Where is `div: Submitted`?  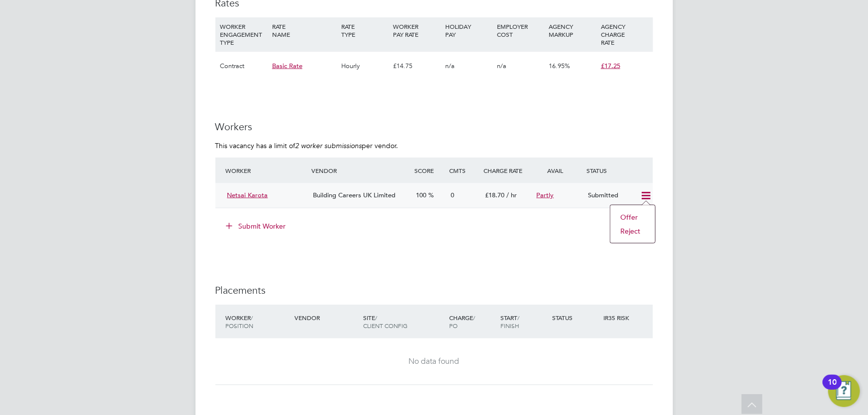 div: Submitted is located at coordinates (610, 195).